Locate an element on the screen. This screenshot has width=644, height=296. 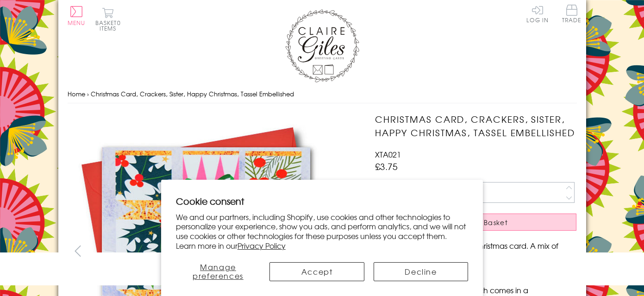
span: XTA021 is located at coordinates (388, 154).